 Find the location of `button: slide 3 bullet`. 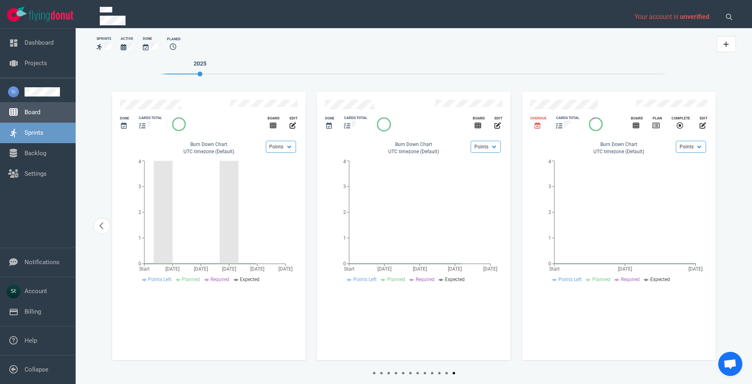

button: slide 3 bullet is located at coordinates (389, 373).